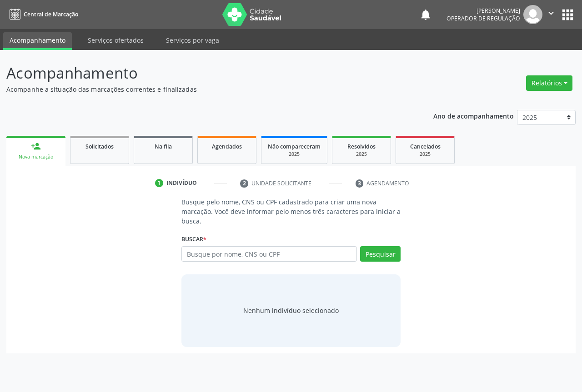 This screenshot has width=582, height=392. What do you see at coordinates (425, 14) in the screenshot?
I see `button: notifications` at bounding box center [425, 14].